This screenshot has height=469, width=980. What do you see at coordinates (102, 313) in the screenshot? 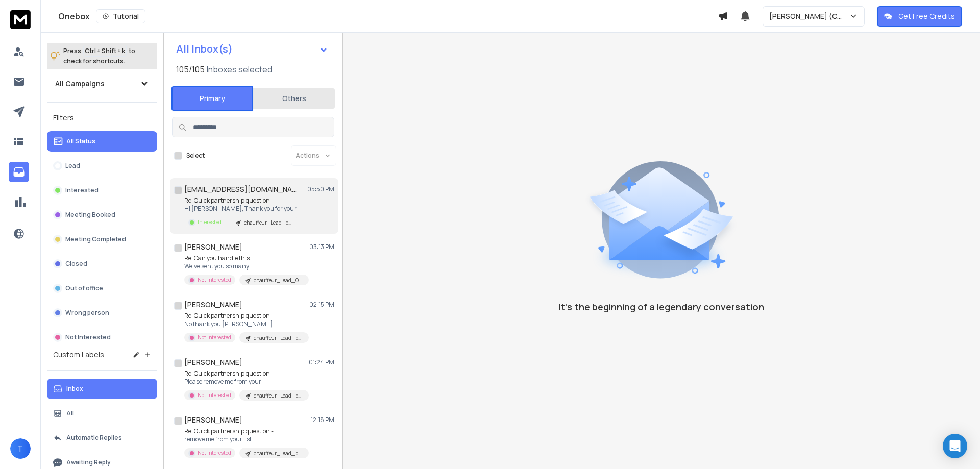
I see `button: Wrong person` at bounding box center [102, 313].